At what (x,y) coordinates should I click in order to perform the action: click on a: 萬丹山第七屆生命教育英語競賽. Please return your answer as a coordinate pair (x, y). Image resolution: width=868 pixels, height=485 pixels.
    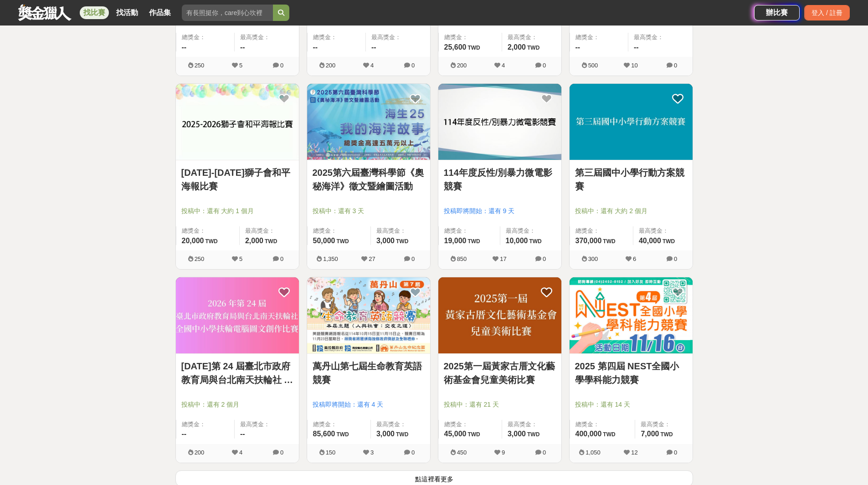
    Looking at the image, I should click on (369, 373).